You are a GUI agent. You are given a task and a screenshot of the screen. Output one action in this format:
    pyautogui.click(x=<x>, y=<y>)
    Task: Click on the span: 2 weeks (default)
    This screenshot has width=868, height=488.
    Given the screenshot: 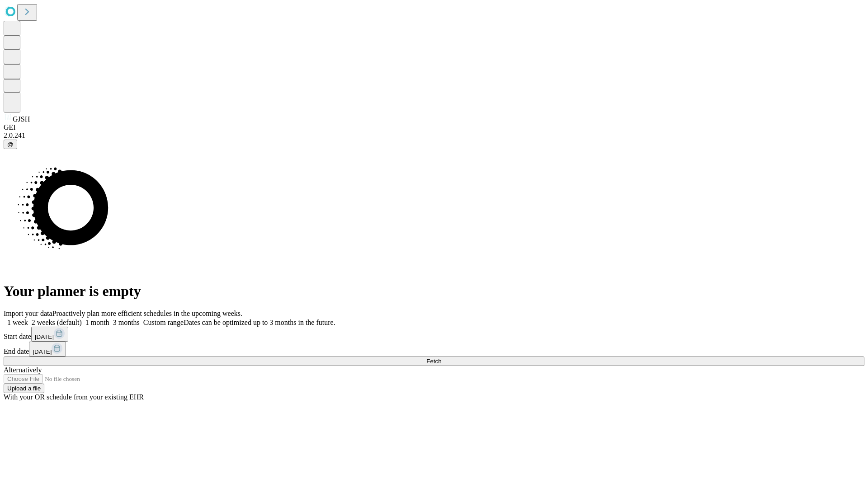 What is the action you would take?
    pyautogui.click(x=57, y=322)
    